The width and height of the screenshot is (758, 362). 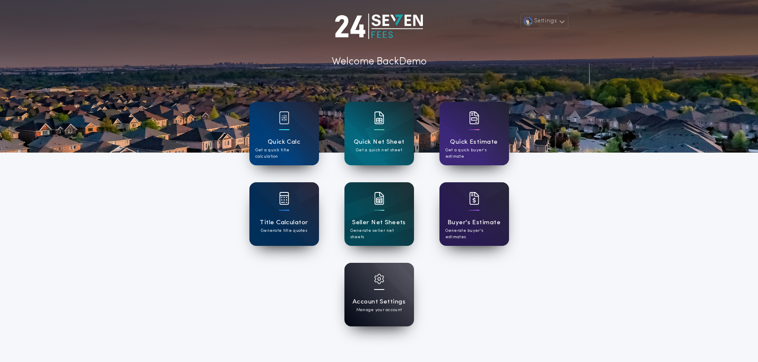 What do you see at coordinates (379, 134) in the screenshot?
I see `a: card iconQuick Net SheetGet a quick net sheet` at bounding box center [379, 134].